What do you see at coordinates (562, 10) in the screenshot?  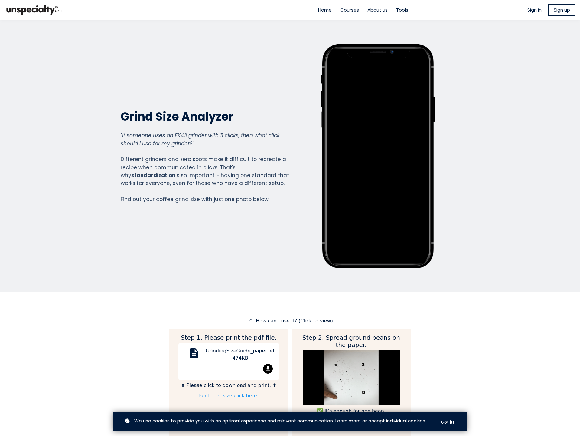 I see `a: Sign up` at bounding box center [562, 10].